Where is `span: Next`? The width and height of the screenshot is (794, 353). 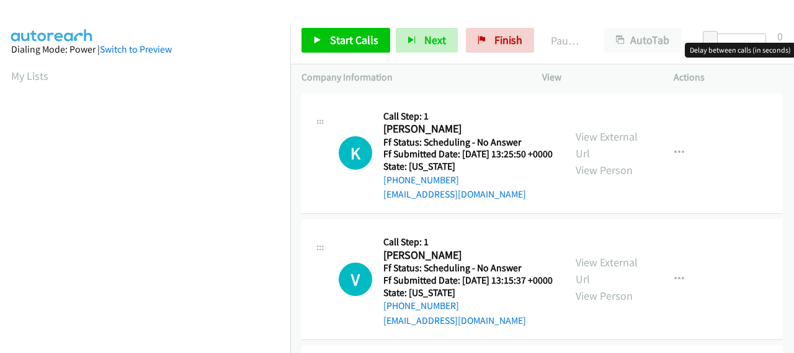
span: Next is located at coordinates (435, 40).